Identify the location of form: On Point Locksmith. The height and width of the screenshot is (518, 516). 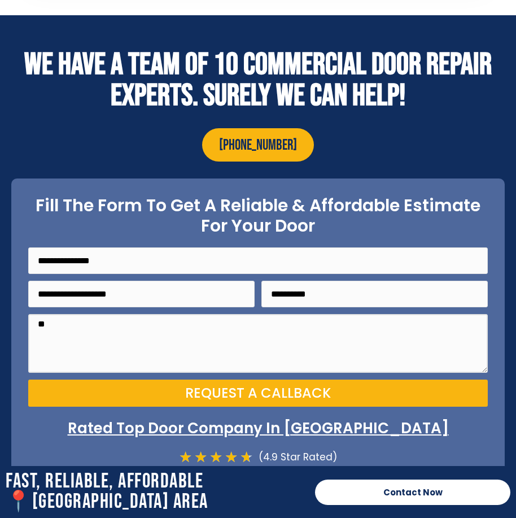
(258, 330).